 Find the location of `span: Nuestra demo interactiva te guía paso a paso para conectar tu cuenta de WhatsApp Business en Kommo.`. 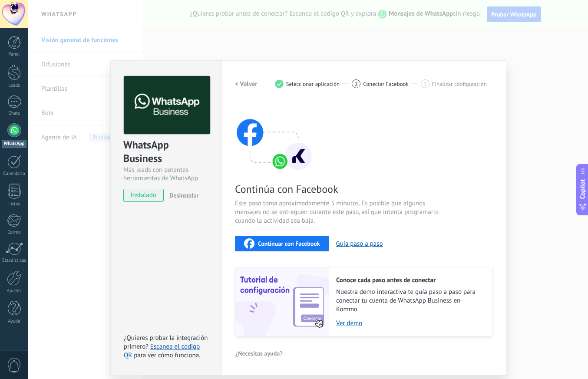

span: Nuestra demo interactiva te guía paso a paso para conectar tu cuenta de WhatsApp Business en Kommo. is located at coordinates (410, 301).